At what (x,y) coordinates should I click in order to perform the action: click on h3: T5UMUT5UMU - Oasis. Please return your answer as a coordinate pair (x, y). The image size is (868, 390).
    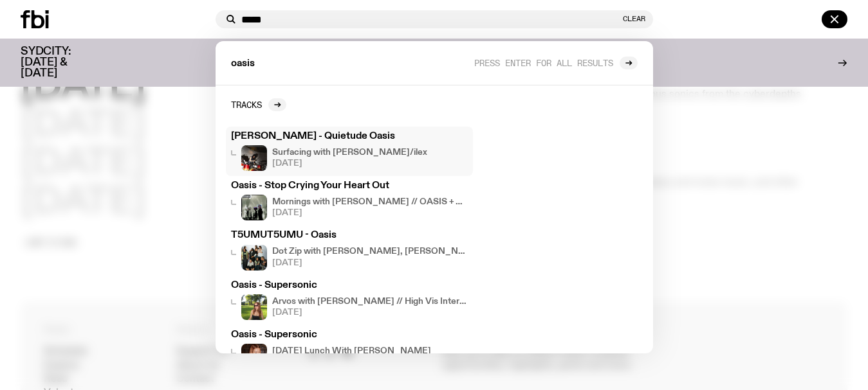
    Looking at the image, I should click on (350, 235).